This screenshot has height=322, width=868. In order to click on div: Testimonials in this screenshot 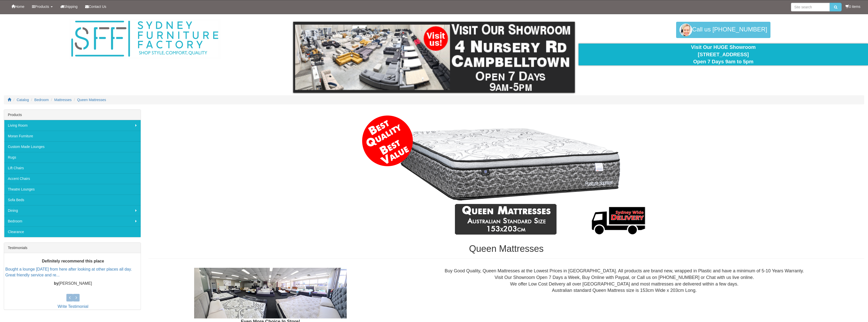, I will do `click(72, 248)`.